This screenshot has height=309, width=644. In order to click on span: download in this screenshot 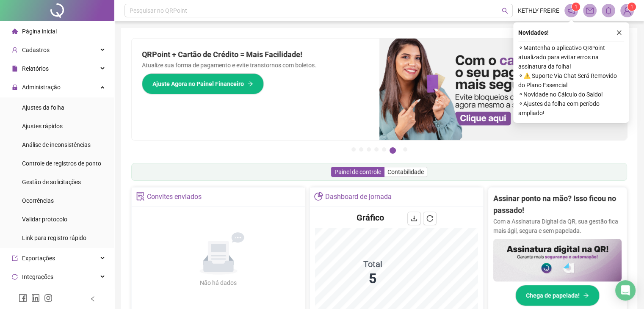, I will do `click(414, 218)`.